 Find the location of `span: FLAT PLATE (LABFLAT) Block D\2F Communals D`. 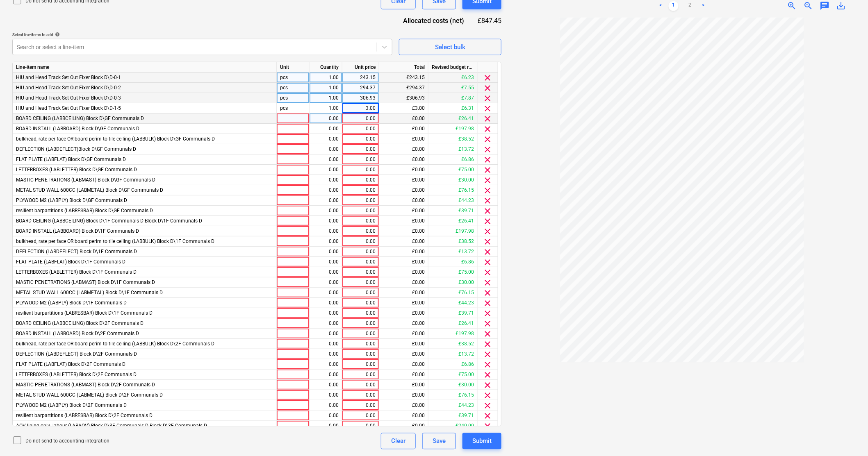

span: FLAT PLATE (LABFLAT) Block D\2F Communals D is located at coordinates (71, 364).